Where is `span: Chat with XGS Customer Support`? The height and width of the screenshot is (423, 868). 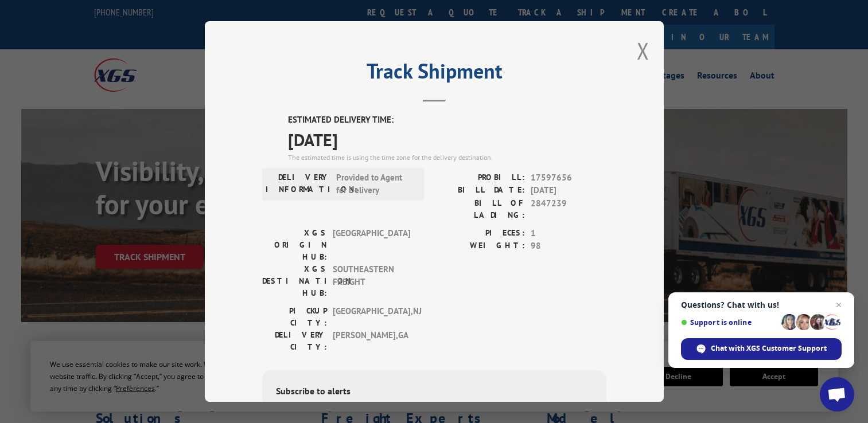
span: Chat with XGS Customer Support is located at coordinates (769, 349).